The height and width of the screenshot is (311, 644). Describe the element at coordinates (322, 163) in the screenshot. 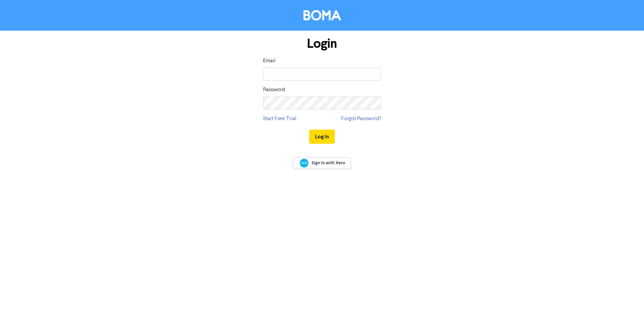

I see `a: Sign In with Xero` at that location.